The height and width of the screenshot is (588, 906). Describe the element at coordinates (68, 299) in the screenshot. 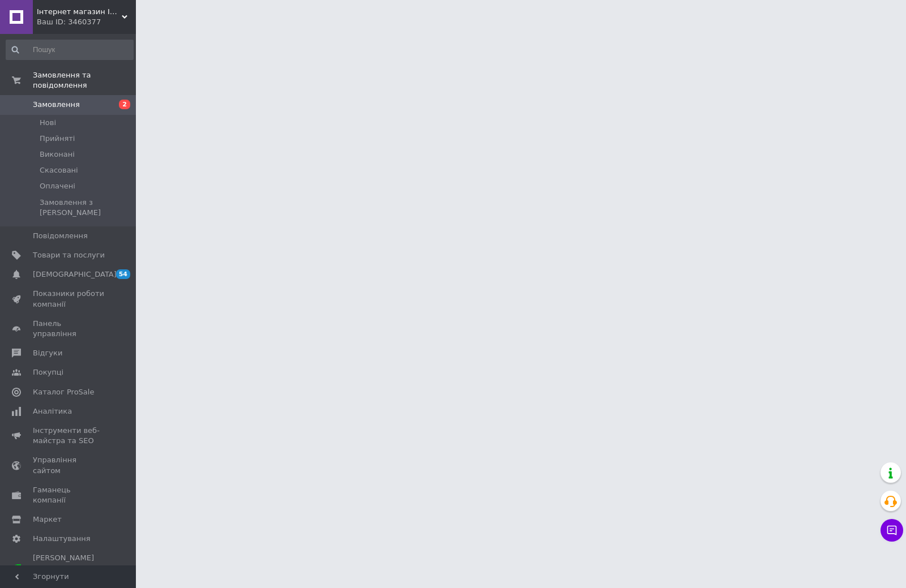

I see `span: Показники роботи компанії` at that location.